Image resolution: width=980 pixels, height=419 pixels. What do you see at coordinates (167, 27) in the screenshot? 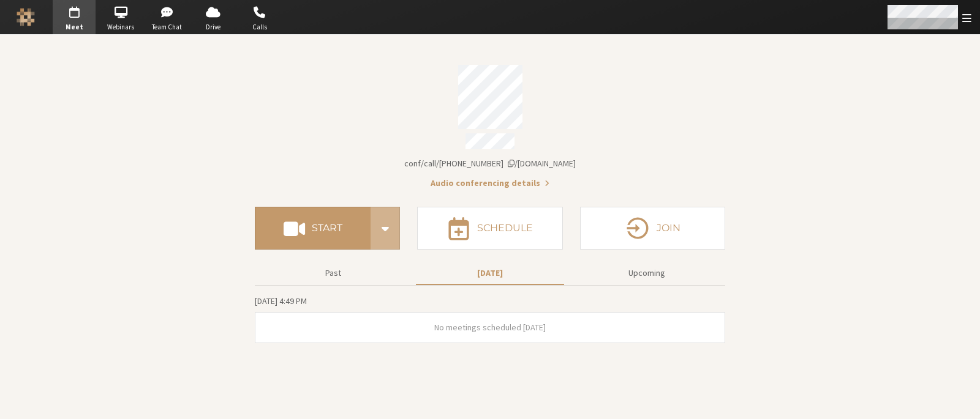
I see `span: Team Chat` at bounding box center [167, 27].